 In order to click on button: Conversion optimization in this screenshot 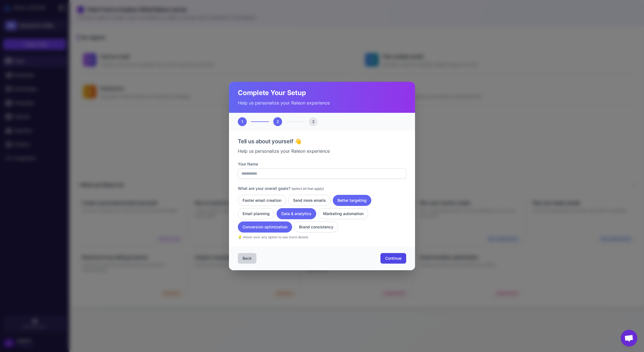, I will do `click(265, 227)`.